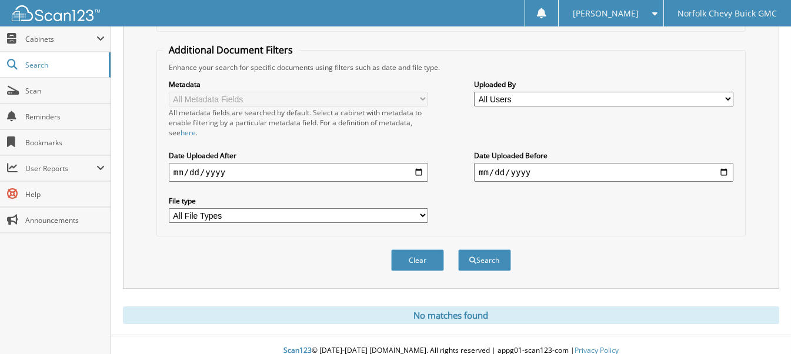 Image resolution: width=791 pixels, height=354 pixels. I want to click on legend: Additional Document Filters, so click(231, 50).